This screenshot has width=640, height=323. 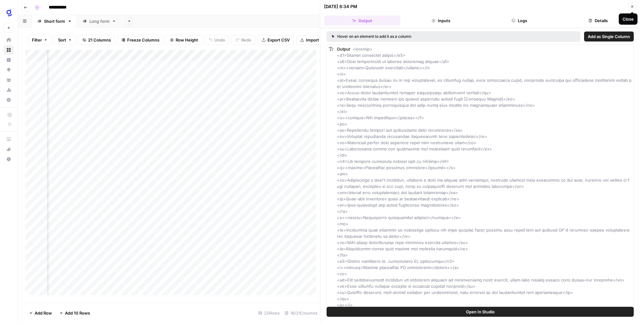 I want to click on div: What's new?, so click(x=9, y=149).